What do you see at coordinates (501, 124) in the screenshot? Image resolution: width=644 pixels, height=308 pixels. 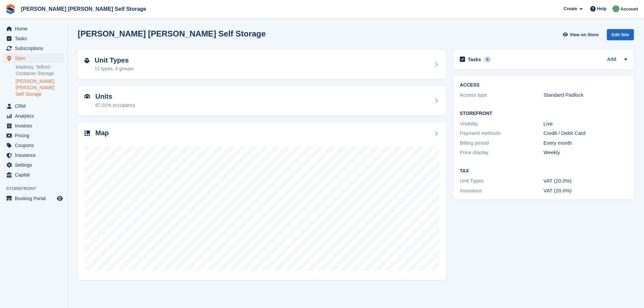 I see `div: Visibility` at bounding box center [501, 124].